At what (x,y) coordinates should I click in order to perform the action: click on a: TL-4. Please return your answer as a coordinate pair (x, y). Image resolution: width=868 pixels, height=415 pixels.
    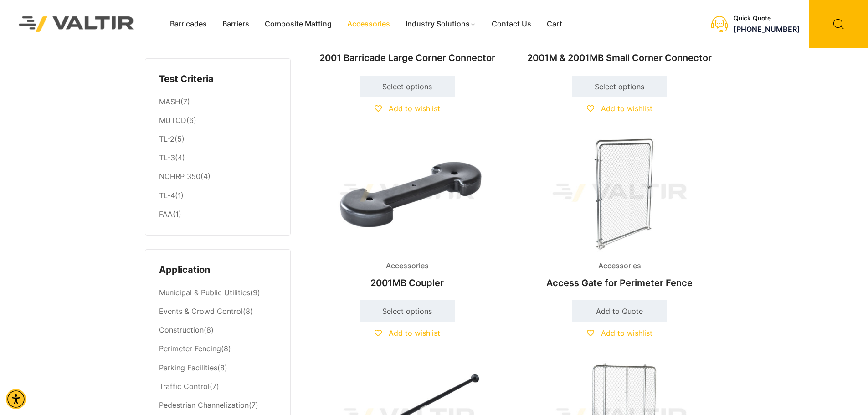
    Looking at the image, I should click on (167, 195).